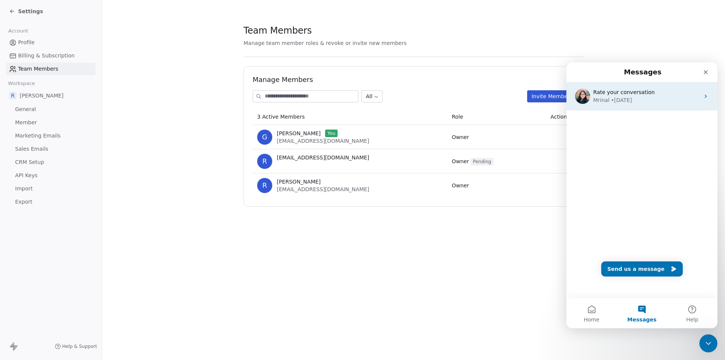  What do you see at coordinates (51, 122) in the screenshot?
I see `a: Member` at bounding box center [51, 122].